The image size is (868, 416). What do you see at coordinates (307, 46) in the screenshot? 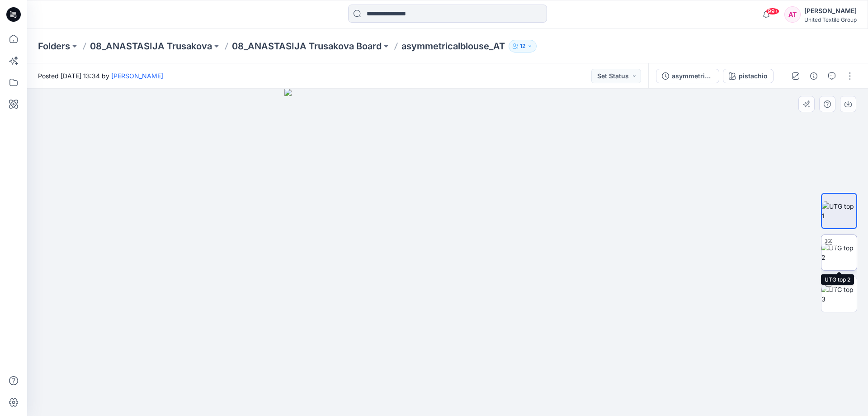
I see `a: 08_ANASTASIJA Trusakova Board` at bounding box center [307, 46].